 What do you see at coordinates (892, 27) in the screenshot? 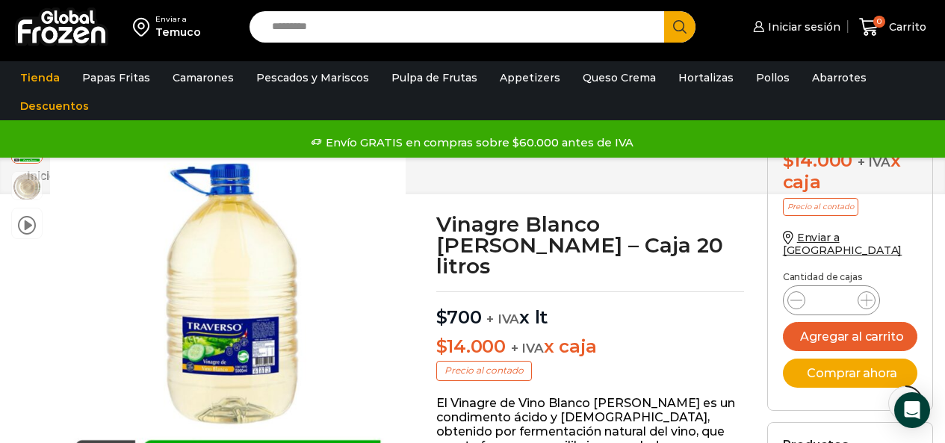
I see `a: 0 Carrito` at bounding box center [892, 27].